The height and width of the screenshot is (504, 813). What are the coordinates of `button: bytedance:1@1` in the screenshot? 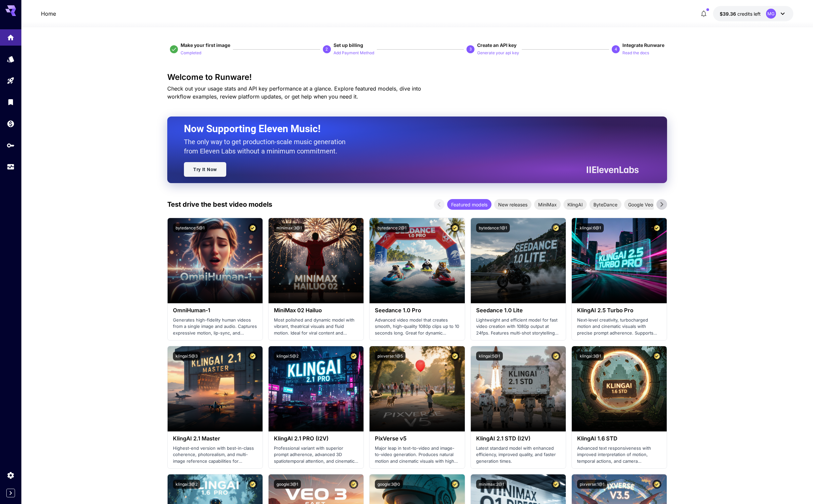 It's located at (493, 228).